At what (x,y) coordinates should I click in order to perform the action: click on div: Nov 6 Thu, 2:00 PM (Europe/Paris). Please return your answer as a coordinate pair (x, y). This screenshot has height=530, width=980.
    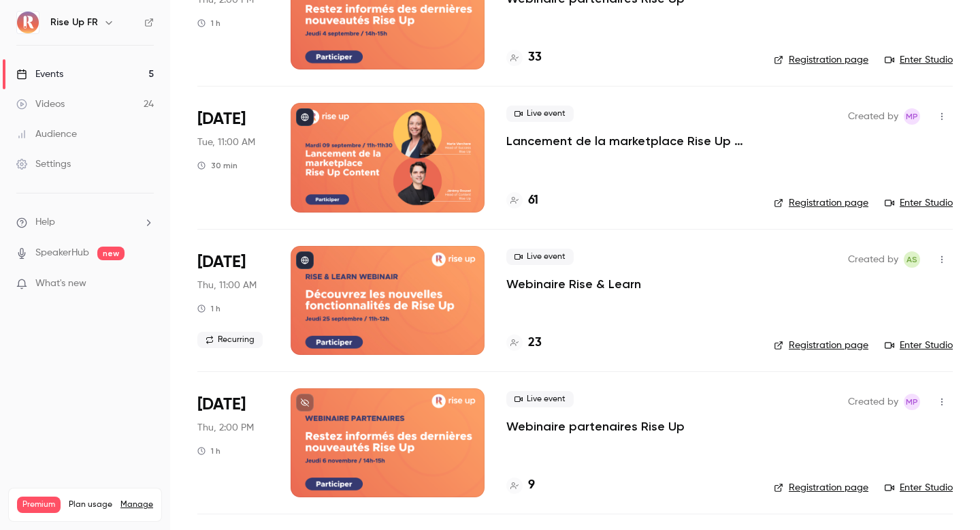
    Looking at the image, I should click on (233, 442).